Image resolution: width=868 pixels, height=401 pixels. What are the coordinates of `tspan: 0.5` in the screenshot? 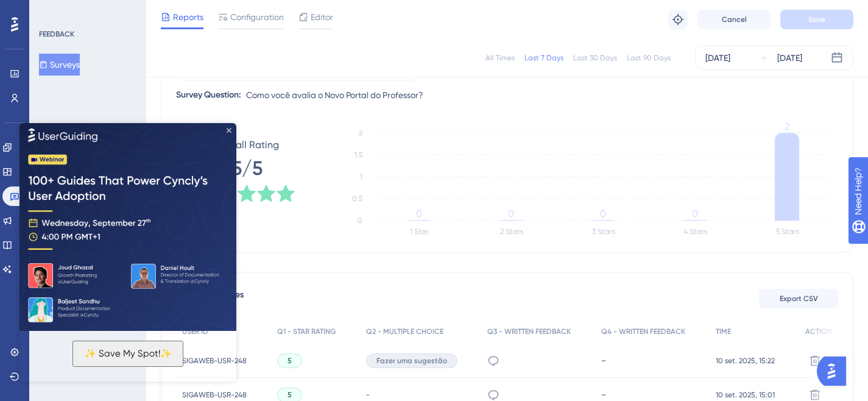 It's located at (357, 199).